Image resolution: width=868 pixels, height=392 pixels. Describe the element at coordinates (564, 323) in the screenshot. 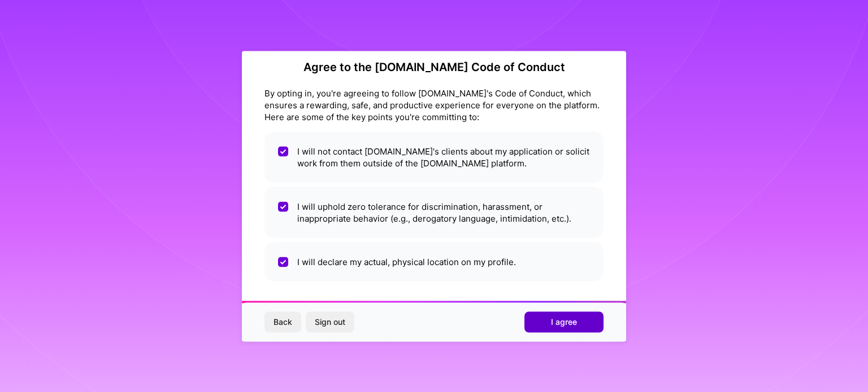

I see `button: I agree` at that location.